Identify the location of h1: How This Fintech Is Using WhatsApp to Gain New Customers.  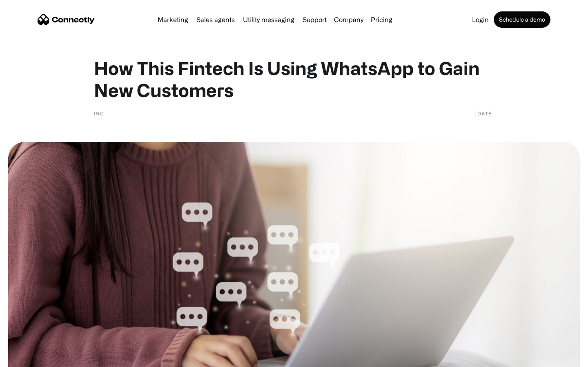
(294, 79).